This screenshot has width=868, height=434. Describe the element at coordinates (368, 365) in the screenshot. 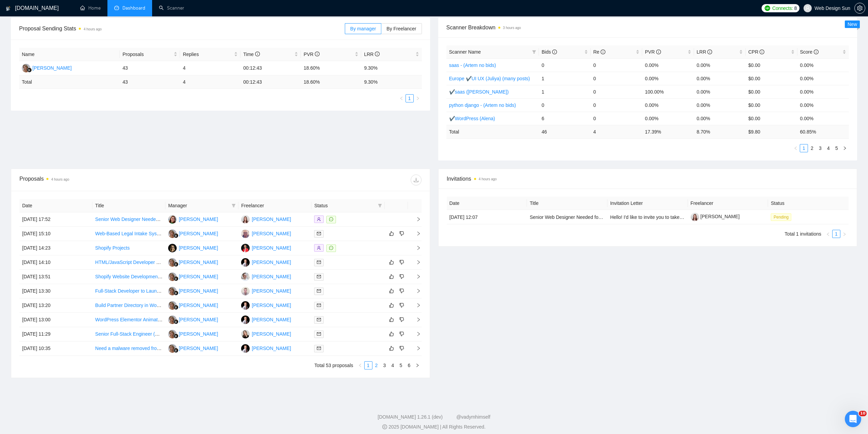

I see `a: 1` at that location.